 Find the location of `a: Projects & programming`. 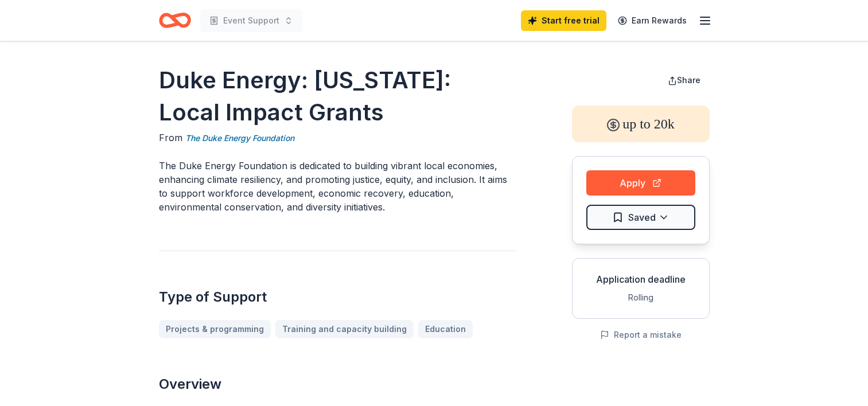

a: Projects & programming is located at coordinates (215, 330).